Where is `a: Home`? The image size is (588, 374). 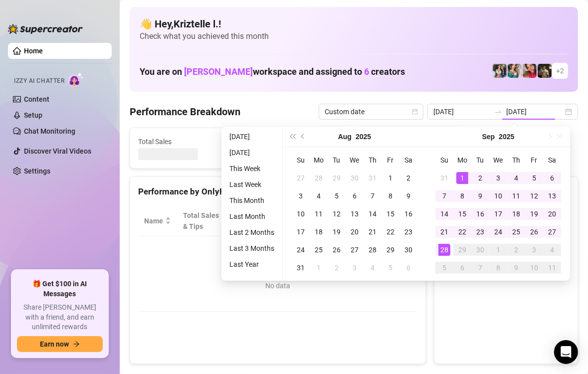 a: Home is located at coordinates (33, 51).